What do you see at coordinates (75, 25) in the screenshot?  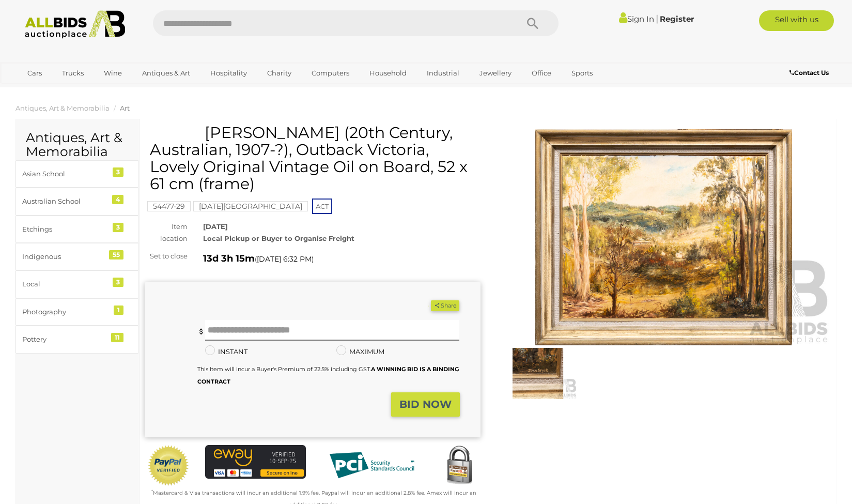 I see `img: Allbids.com.au` at bounding box center [75, 25].